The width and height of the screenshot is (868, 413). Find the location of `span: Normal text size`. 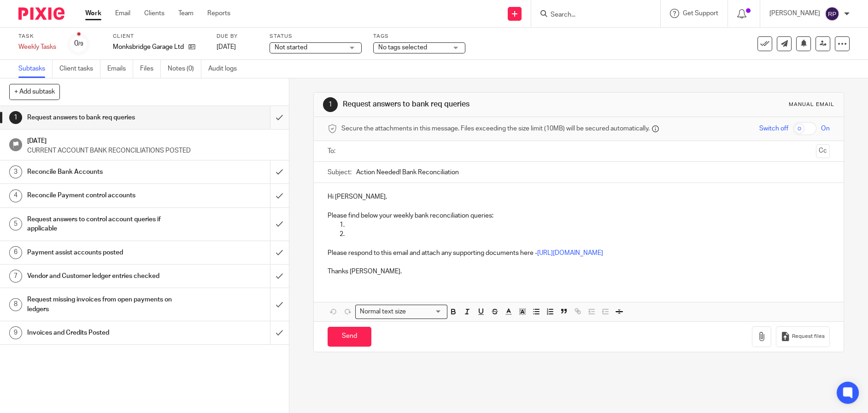

span: Normal text size is located at coordinates (383, 312).